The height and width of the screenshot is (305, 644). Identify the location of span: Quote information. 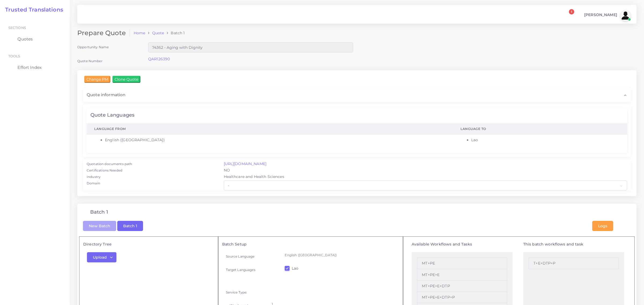
(106, 95).